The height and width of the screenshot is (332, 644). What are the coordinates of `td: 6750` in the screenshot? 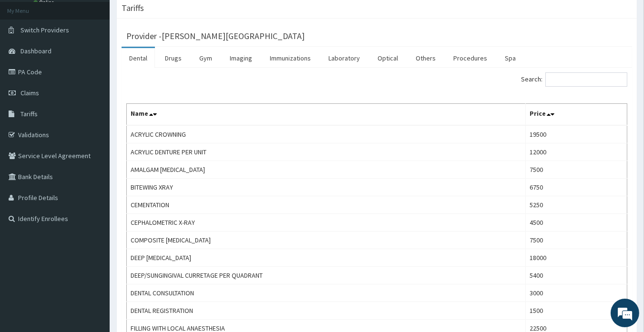 It's located at (576, 187).